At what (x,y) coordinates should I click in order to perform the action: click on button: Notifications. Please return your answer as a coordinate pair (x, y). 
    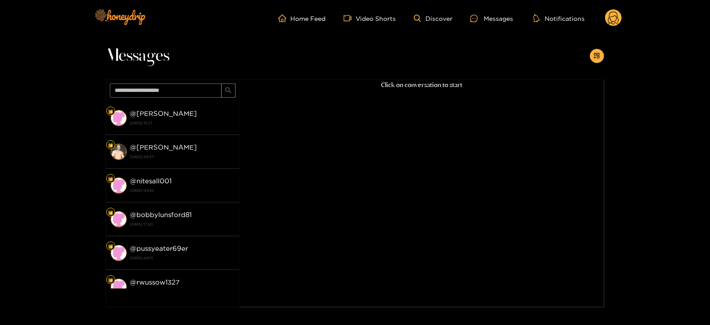
    Looking at the image, I should click on (559, 18).